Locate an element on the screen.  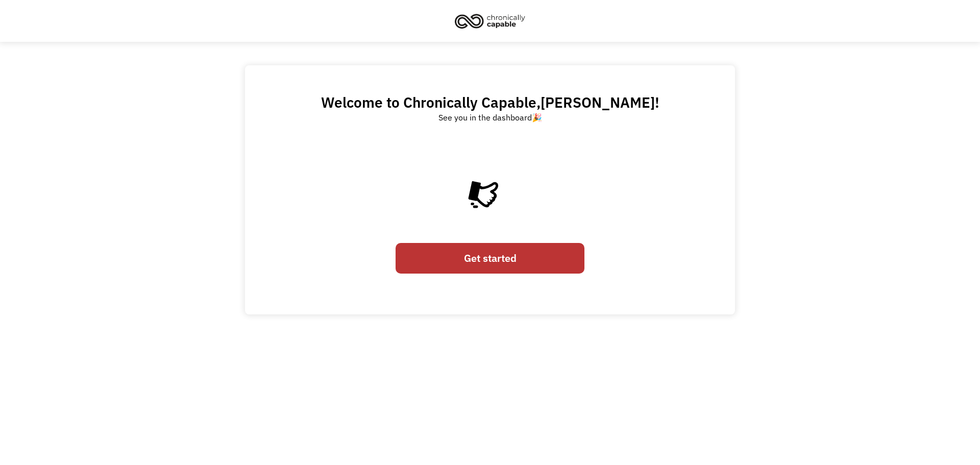
form: Email Form is located at coordinates (490, 258).